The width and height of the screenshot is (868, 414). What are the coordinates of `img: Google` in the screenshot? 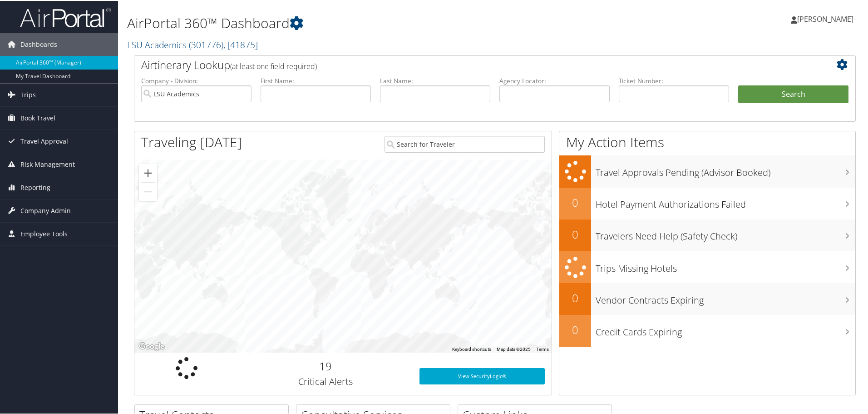 It's located at (152, 346).